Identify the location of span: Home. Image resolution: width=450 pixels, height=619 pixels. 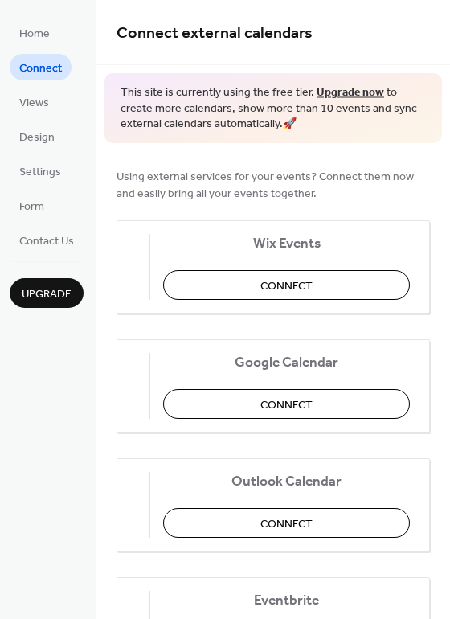
(35, 34).